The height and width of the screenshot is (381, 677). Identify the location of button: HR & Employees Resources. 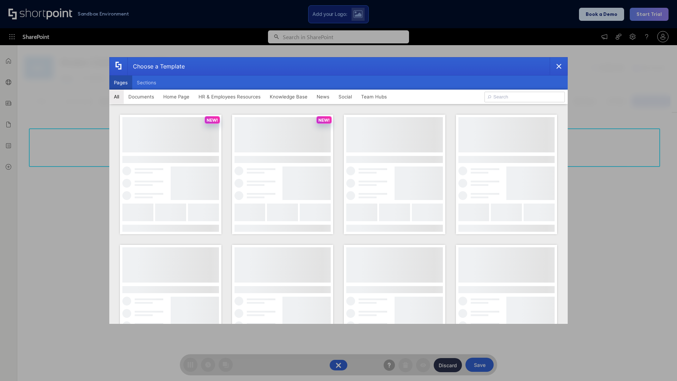
(230, 97).